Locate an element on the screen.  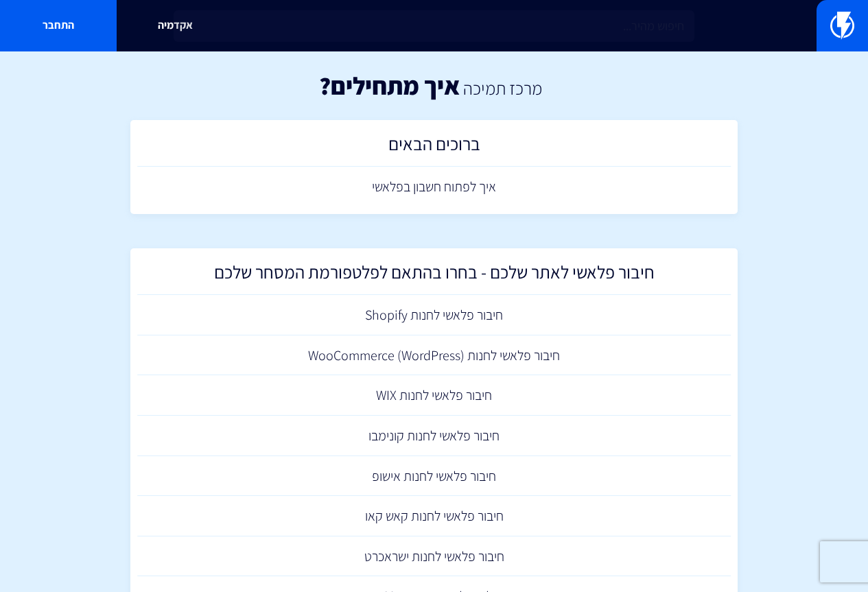
h2: ברוכים הבאים is located at coordinates (435, 147).